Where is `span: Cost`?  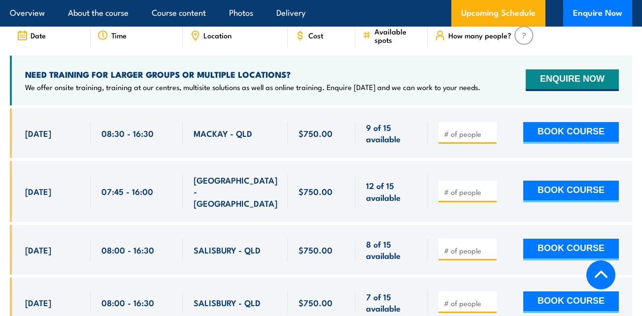
span: Cost is located at coordinates (316, 35).